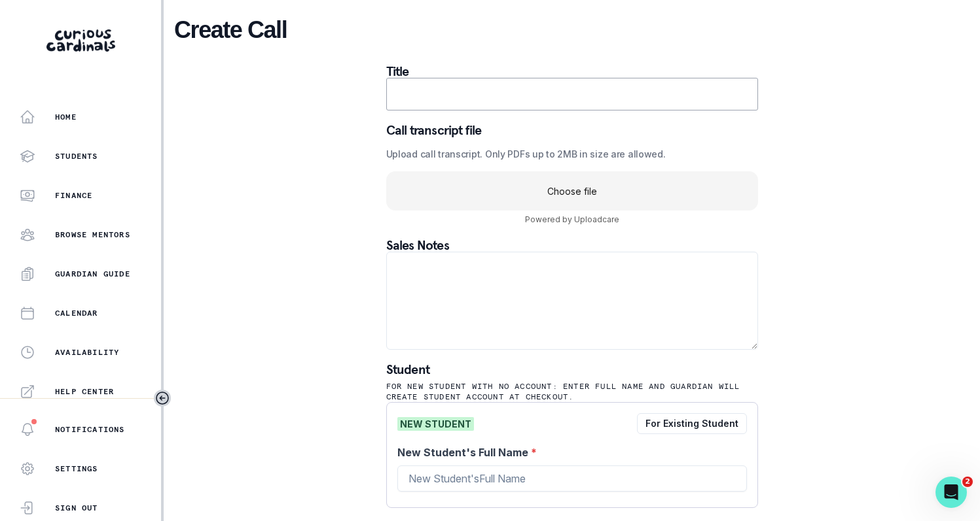  Describe the element at coordinates (572, 219) in the screenshot. I see `a: Powered by Uploadcare` at that location.